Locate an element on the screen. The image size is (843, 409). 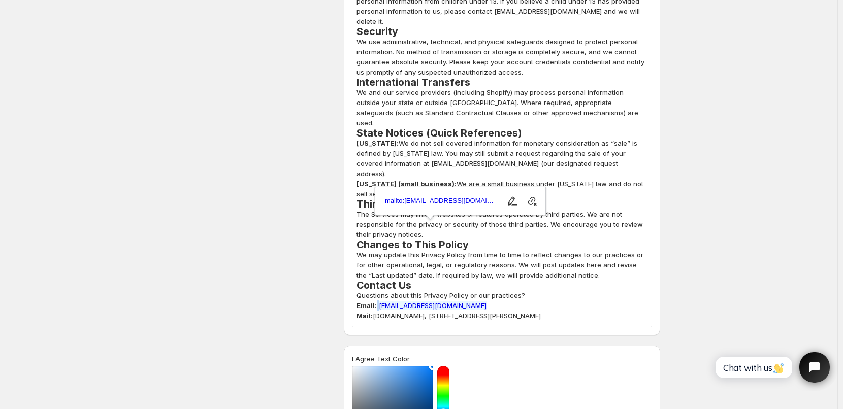
h2: Third-Party Websites and Links is located at coordinates (502, 204).